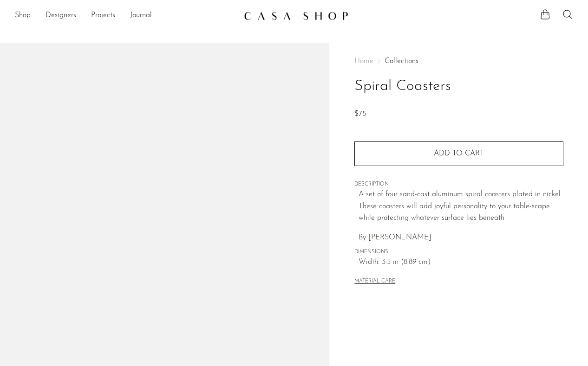 This screenshot has height=366, width=588. Describe the element at coordinates (141, 16) in the screenshot. I see `a: Journal` at that location.